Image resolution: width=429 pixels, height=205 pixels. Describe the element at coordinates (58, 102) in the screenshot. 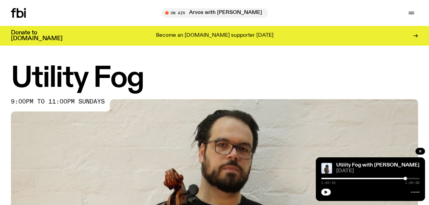

I see `span: 9:00pm to 11:00pm sundays` at that location.